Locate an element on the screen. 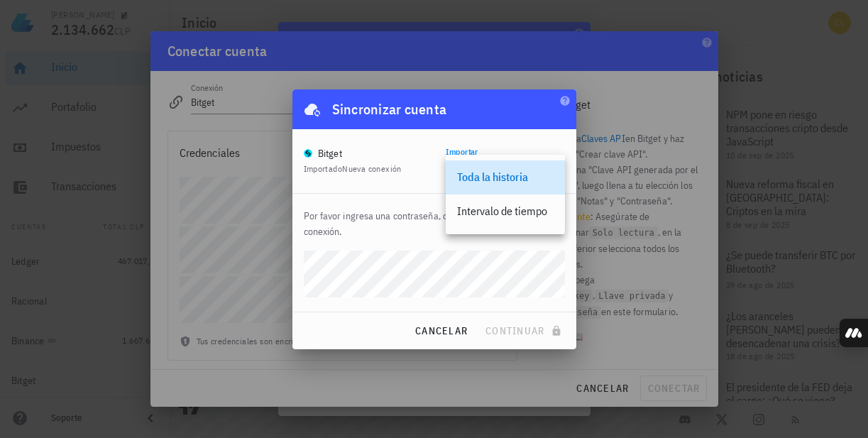 The width and height of the screenshot is (868, 438). img: bitgetglobal is located at coordinates (308, 153).